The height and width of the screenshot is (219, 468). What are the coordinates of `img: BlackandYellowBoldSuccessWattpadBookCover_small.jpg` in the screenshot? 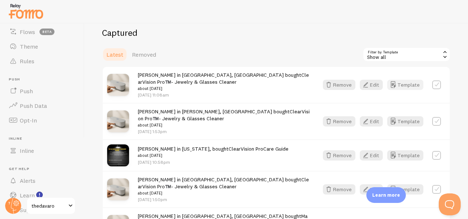 It's located at (118, 155).